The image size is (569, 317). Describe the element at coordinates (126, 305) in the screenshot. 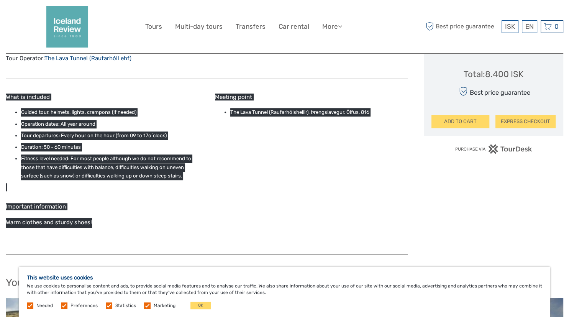

I see `label: Statistics` at that location.